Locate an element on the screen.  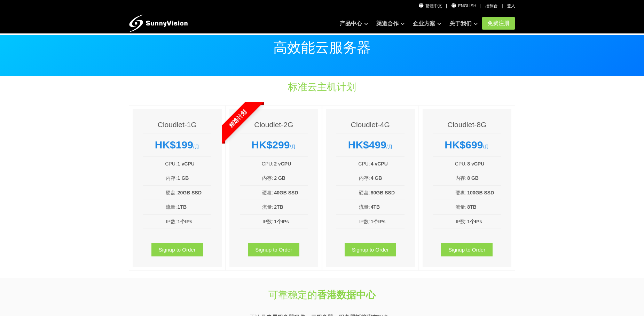
b: 20GB SSD is located at coordinates (189, 193).